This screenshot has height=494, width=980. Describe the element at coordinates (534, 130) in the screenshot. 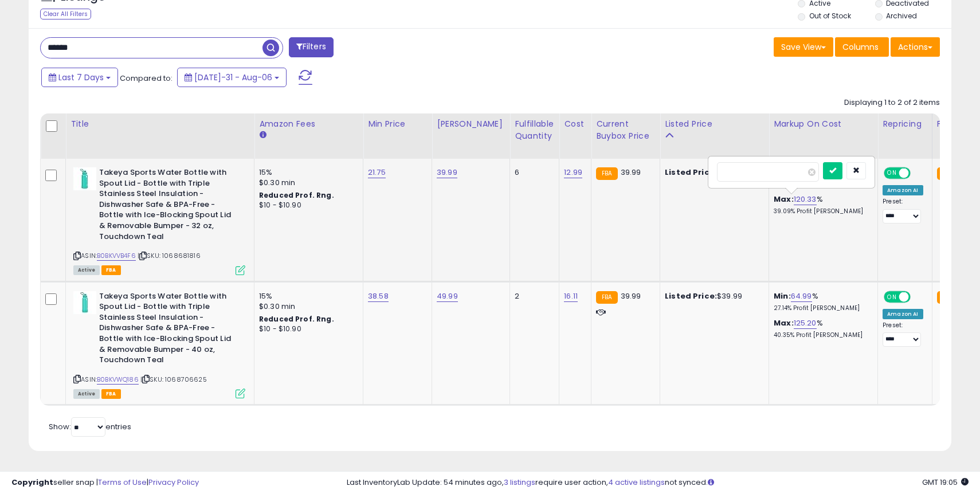

I see `div: Fulfillable Quantity` at that location.